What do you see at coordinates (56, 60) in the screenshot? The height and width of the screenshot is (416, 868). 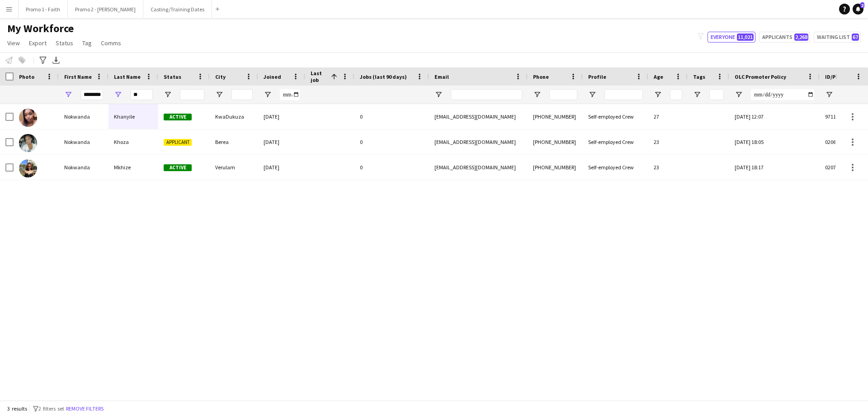 I see `app-action-btn: Export XLSX` at bounding box center [56, 60].